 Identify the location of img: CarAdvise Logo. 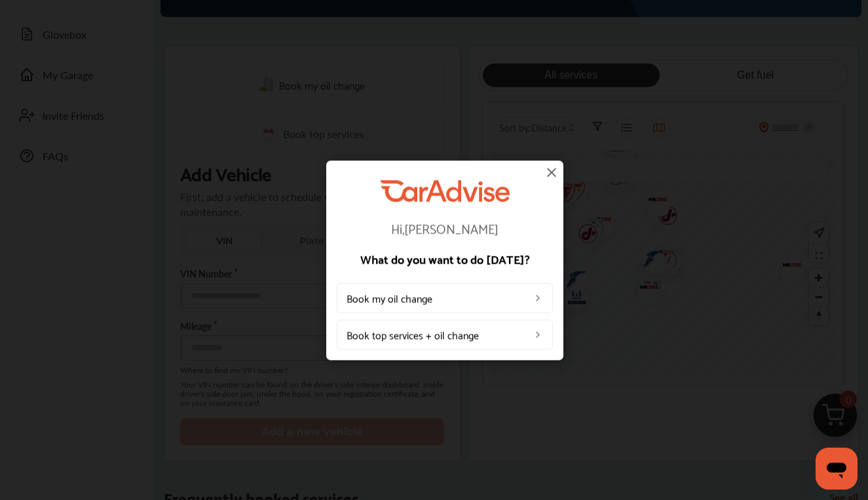
(445, 190).